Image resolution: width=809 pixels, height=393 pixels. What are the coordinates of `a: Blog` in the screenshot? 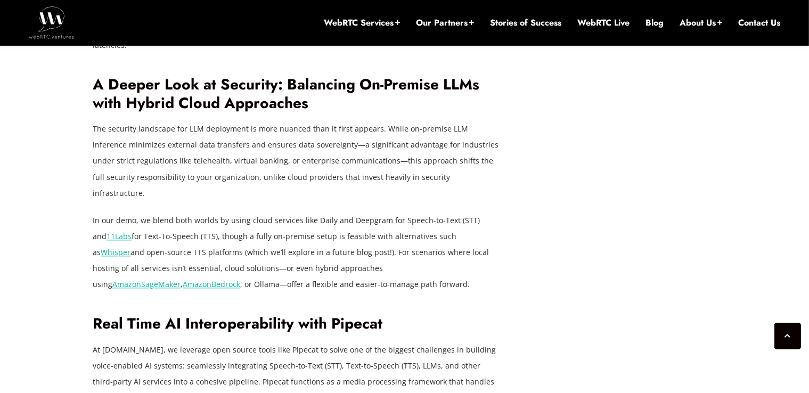 It's located at (655, 23).